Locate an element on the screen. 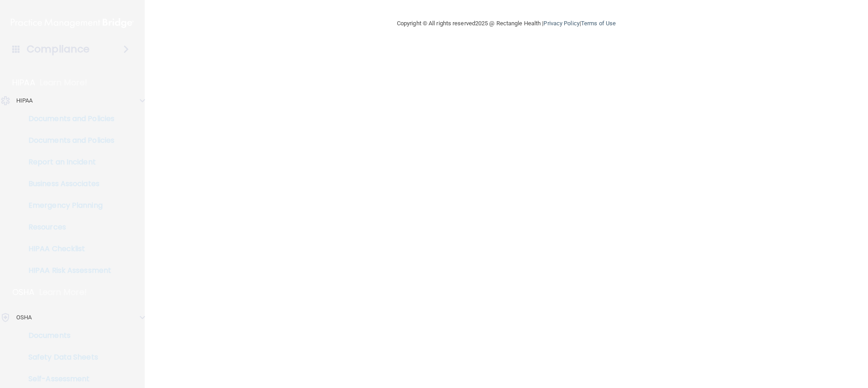 This screenshot has height=388, width=868. p: Resources is located at coordinates (68, 227).